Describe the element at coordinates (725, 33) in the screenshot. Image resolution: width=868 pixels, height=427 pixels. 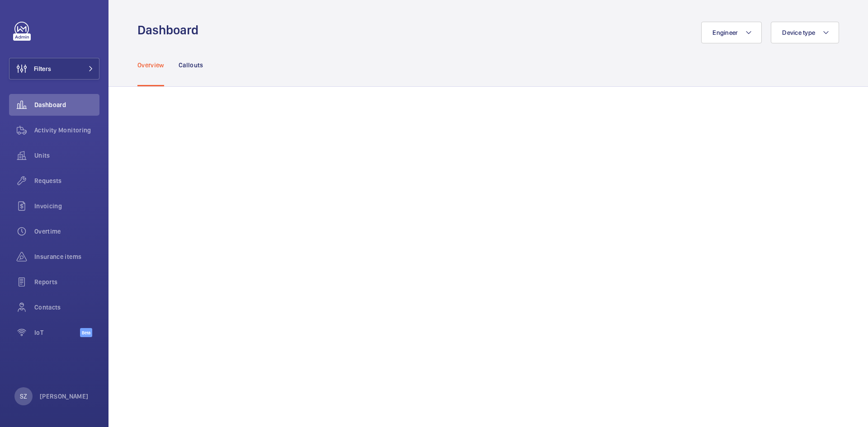
I see `span: Engineer` at that location.